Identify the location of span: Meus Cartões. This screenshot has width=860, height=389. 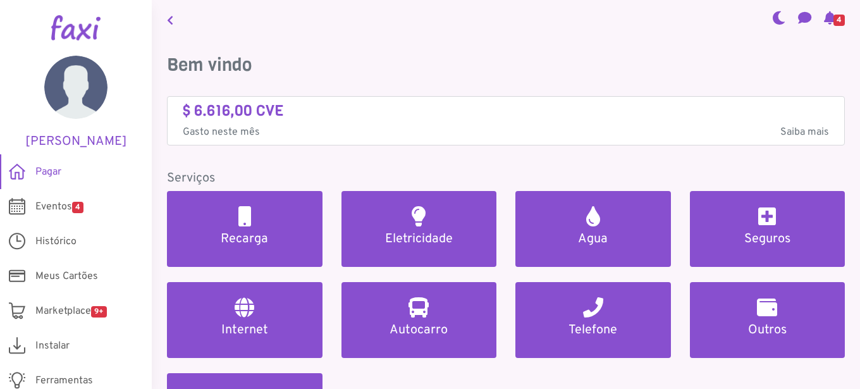
(66, 276).